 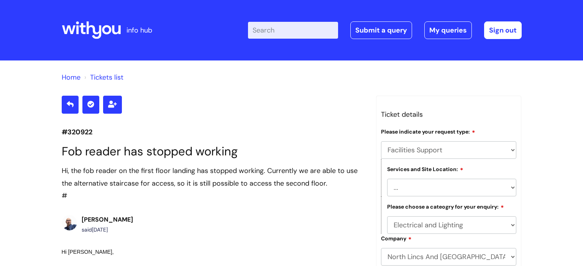 What do you see at coordinates (445, 207) in the screenshot?
I see `label: Please choose a cateogry for your enquiry:` at bounding box center [445, 207].